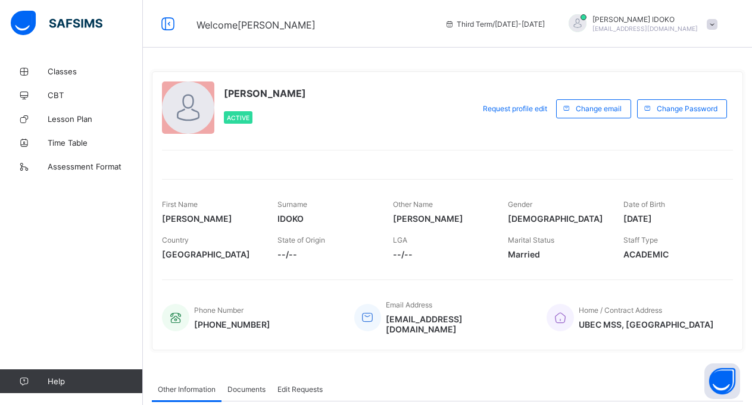 Image resolution: width=752 pixels, height=405 pixels. I want to click on span: Country, so click(175, 240).